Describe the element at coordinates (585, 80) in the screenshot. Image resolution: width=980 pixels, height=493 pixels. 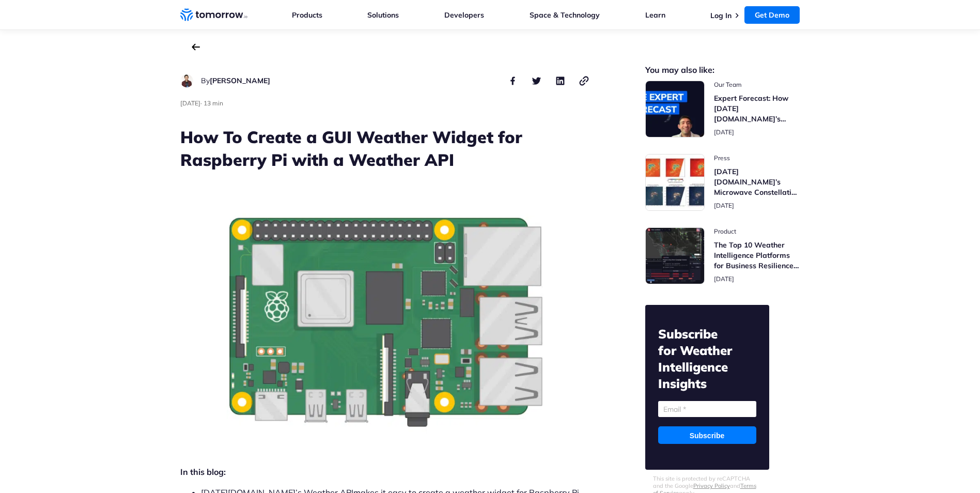
I see `button: copy link to clipboard` at that location.